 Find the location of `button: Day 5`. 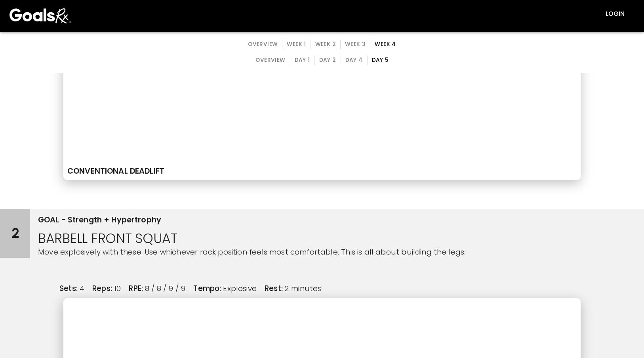

button: Day 5 is located at coordinates (380, 61).